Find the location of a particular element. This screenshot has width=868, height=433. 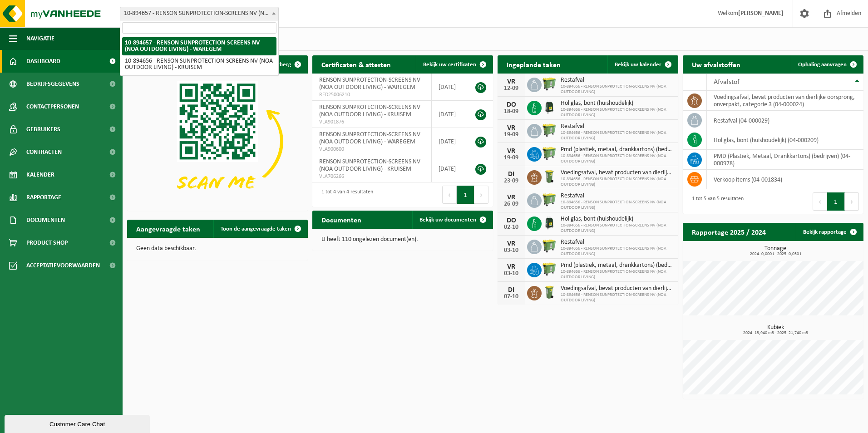

h2: Rapportage 2025 / 2024 is located at coordinates (728, 232).